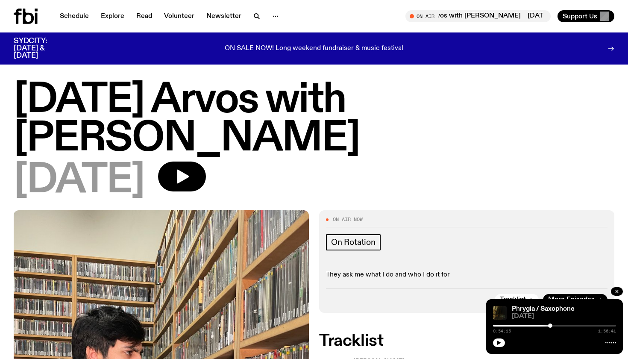 The height and width of the screenshot is (359, 628). What do you see at coordinates (224, 16) in the screenshot?
I see `a: Newsletter` at bounding box center [224, 16].